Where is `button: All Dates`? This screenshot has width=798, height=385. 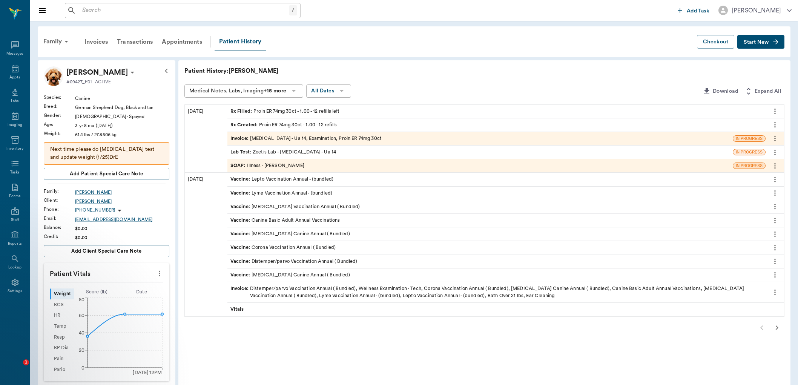 button: All Dates is located at coordinates (328, 91).